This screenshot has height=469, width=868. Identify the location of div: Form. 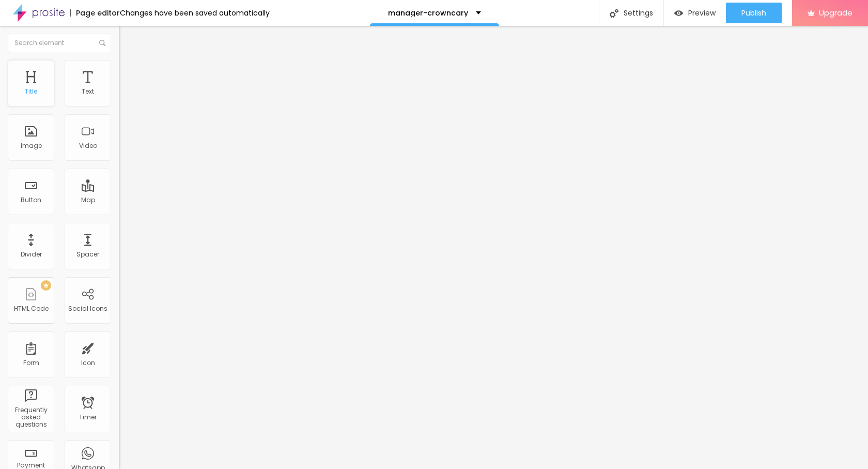
(31, 363).